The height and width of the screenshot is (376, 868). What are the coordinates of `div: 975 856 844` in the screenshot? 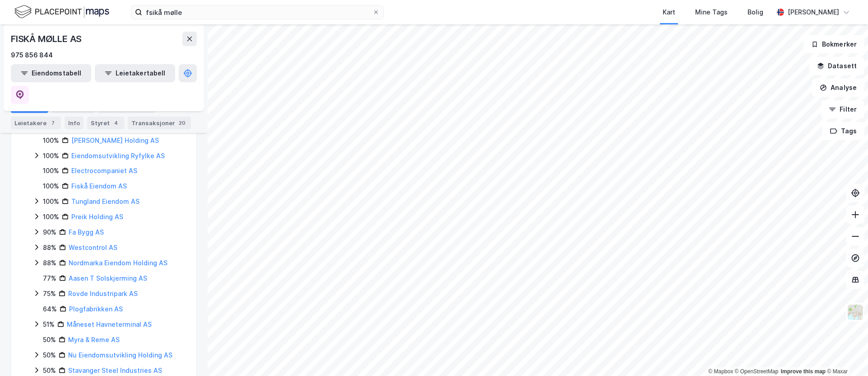 It's located at (32, 55).